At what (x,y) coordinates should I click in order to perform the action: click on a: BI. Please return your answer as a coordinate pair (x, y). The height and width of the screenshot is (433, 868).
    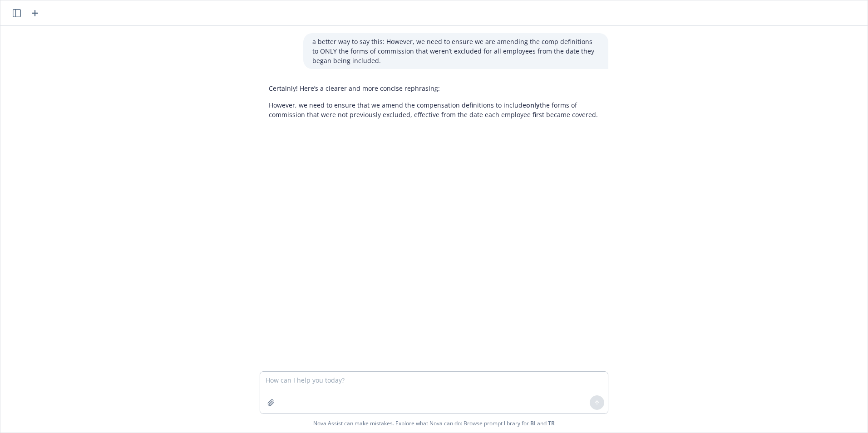
    Looking at the image, I should click on (533, 423).